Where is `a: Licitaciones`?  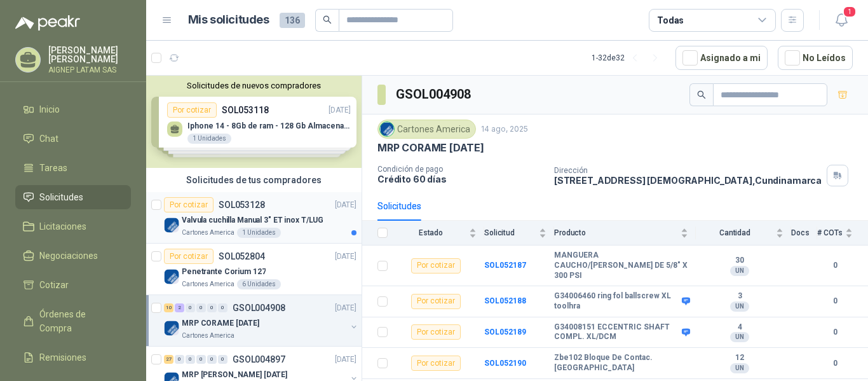
a: Licitaciones is located at coordinates (73, 226).